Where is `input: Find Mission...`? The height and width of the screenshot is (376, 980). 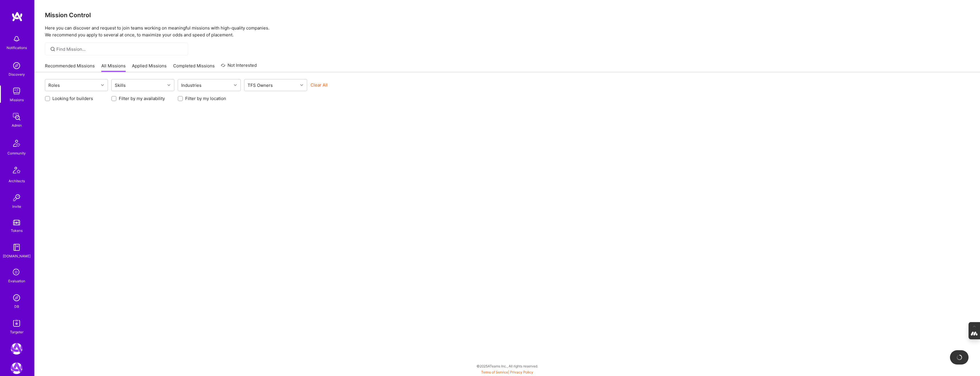
input: Find Mission... is located at coordinates (120, 49).